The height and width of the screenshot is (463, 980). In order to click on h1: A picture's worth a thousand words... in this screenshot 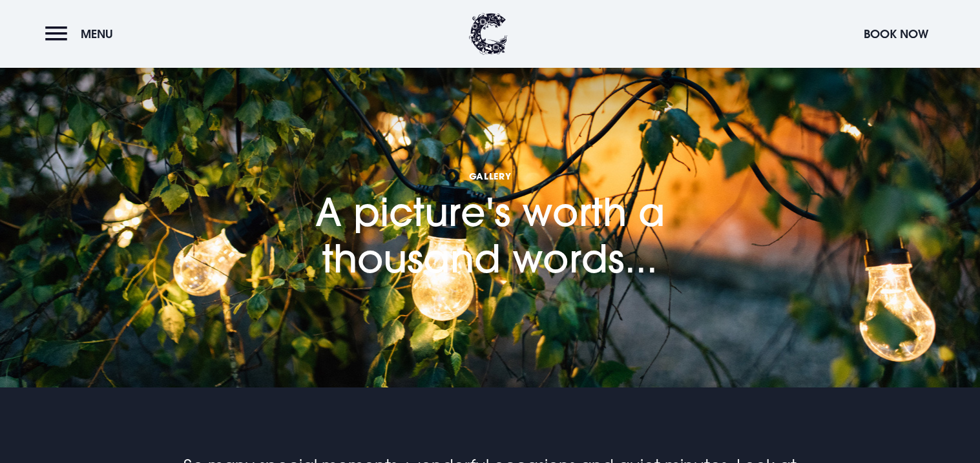, I will do `click(491, 197)`.